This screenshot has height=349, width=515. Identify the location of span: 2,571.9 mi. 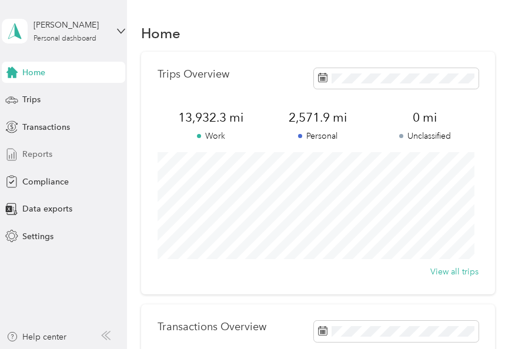
(318, 118).